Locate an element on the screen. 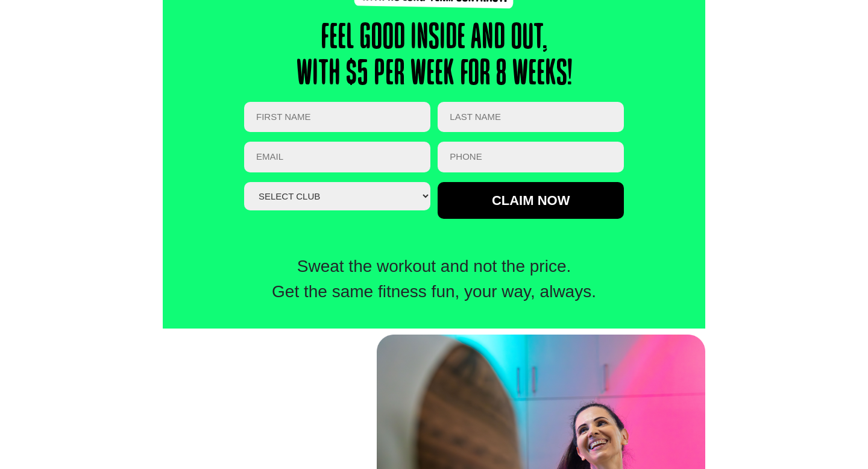 The width and height of the screenshot is (868, 469). input: Claim now is located at coordinates (531, 200).